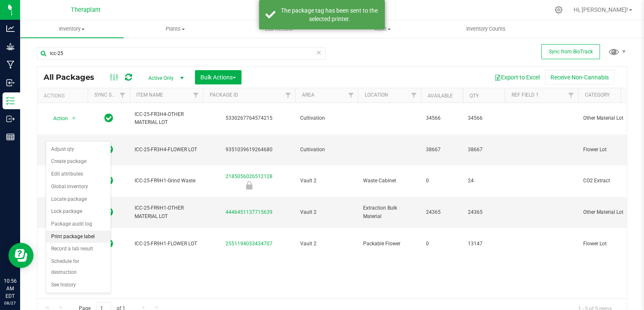  I want to click on a: Location, so click(377, 95).